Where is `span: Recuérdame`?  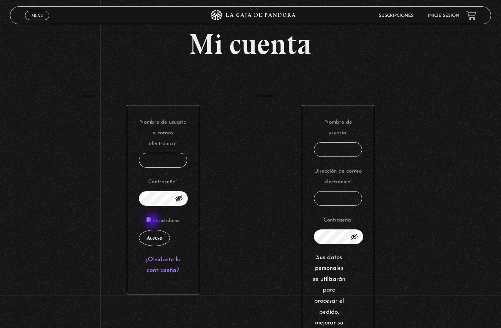 span: Recuérdame is located at coordinates (166, 220).